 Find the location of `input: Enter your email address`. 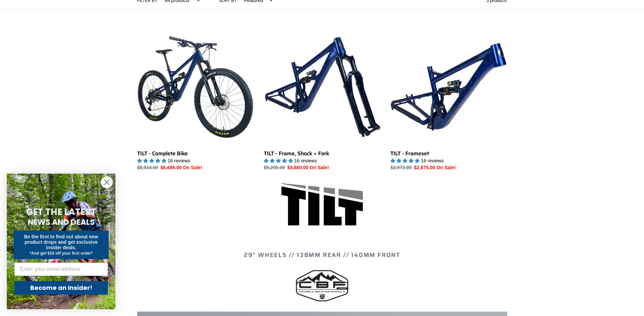

input: Enter your email address is located at coordinates (61, 269).